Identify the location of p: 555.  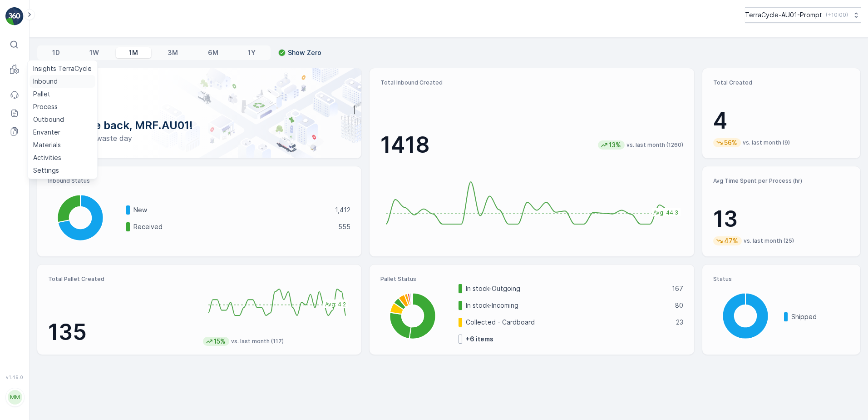
(344, 227).